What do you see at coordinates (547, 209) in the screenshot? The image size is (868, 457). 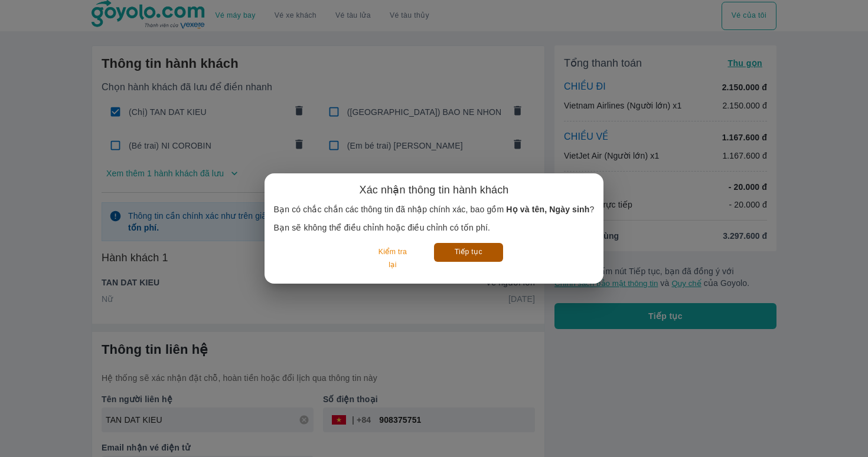 I see `b: Họ và tên, Ngày sinh` at bounding box center [547, 209].